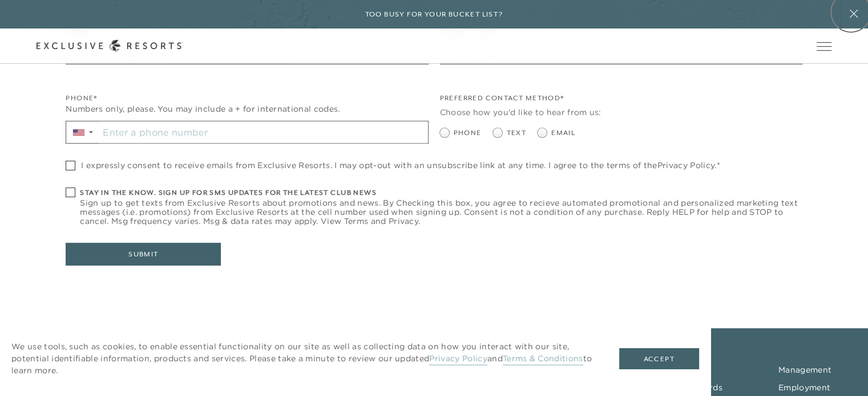 This screenshot has width=868, height=396. Describe the element at coordinates (621, 112) in the screenshot. I see `div: Choose how you'd like to hear from us:` at that location.